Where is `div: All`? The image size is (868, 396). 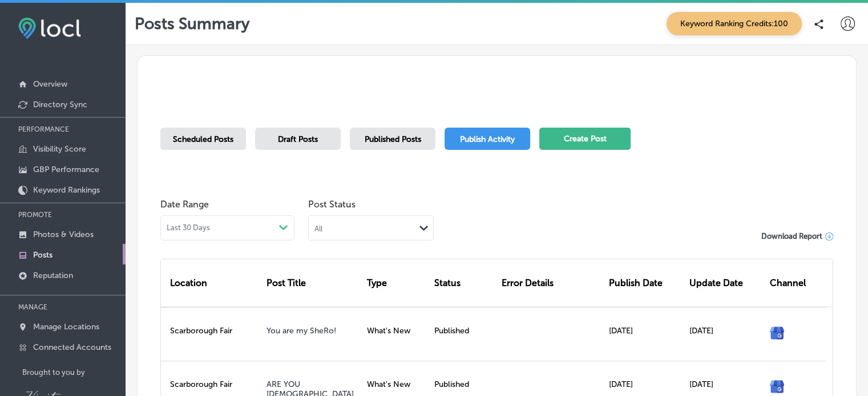 div: All is located at coordinates (319, 228).